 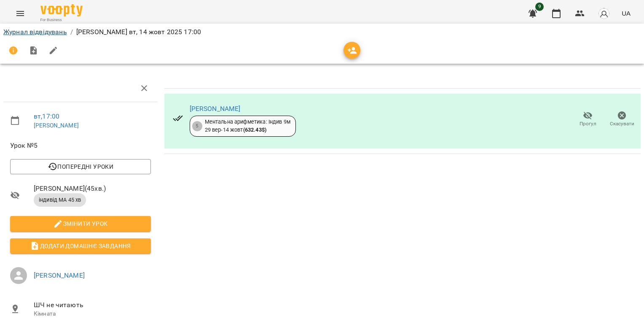 I want to click on div: 5, so click(x=197, y=126).